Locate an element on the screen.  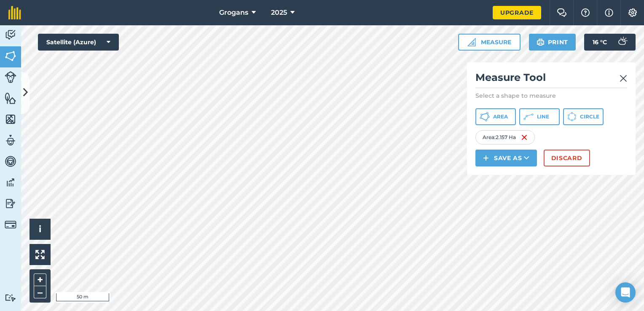
div: Open Intercom Messenger is located at coordinates (625, 293).